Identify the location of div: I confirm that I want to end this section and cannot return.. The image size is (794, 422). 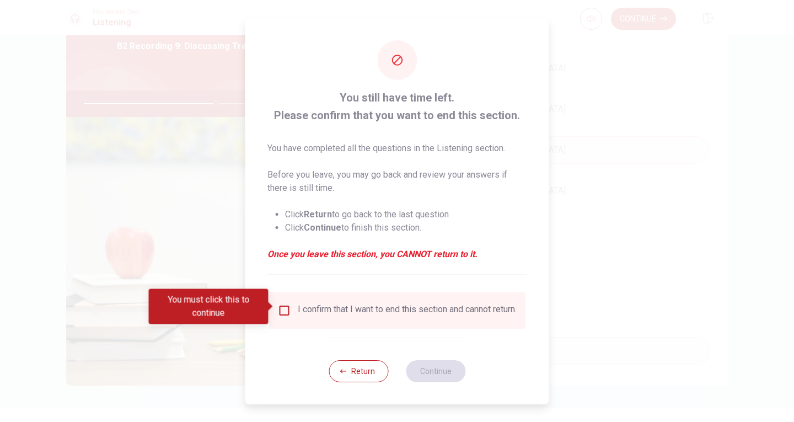
(407, 310).